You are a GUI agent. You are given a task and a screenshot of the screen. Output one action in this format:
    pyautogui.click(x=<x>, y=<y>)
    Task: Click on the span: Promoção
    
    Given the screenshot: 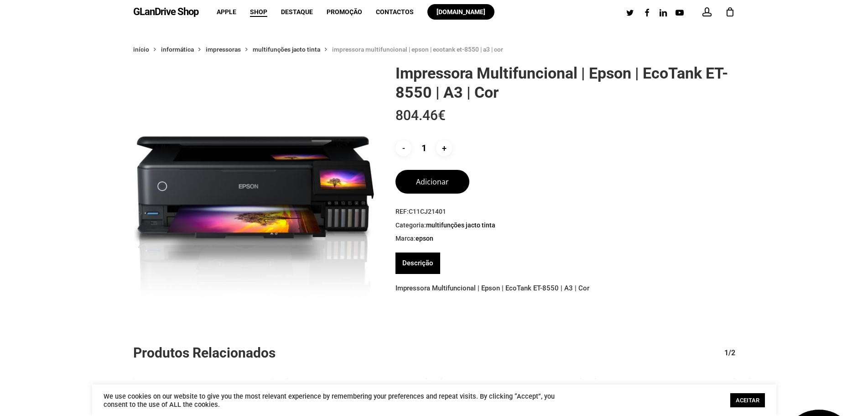 What is the action you would take?
    pyautogui.click(x=344, y=11)
    